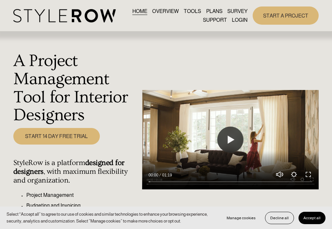 The image size is (332, 229). What do you see at coordinates (111, 218) in the screenshot?
I see `p: Select “Accept all” to agree to our use of cookies and similar technologies to enhance your brows...` at bounding box center [111, 218].